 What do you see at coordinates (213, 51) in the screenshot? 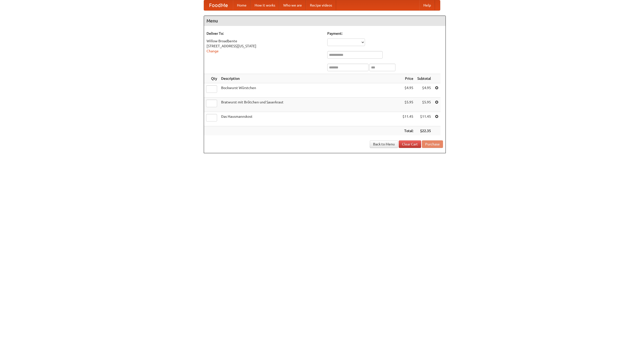
I see `a: Change` at bounding box center [213, 51].